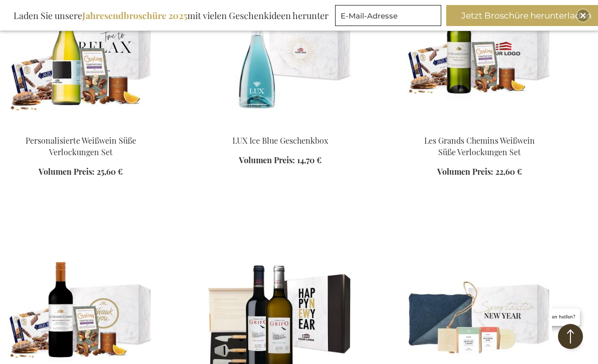 The width and height of the screenshot is (598, 364). Describe the element at coordinates (508, 172) in the screenshot. I see `span: 22,60 €` at that location.